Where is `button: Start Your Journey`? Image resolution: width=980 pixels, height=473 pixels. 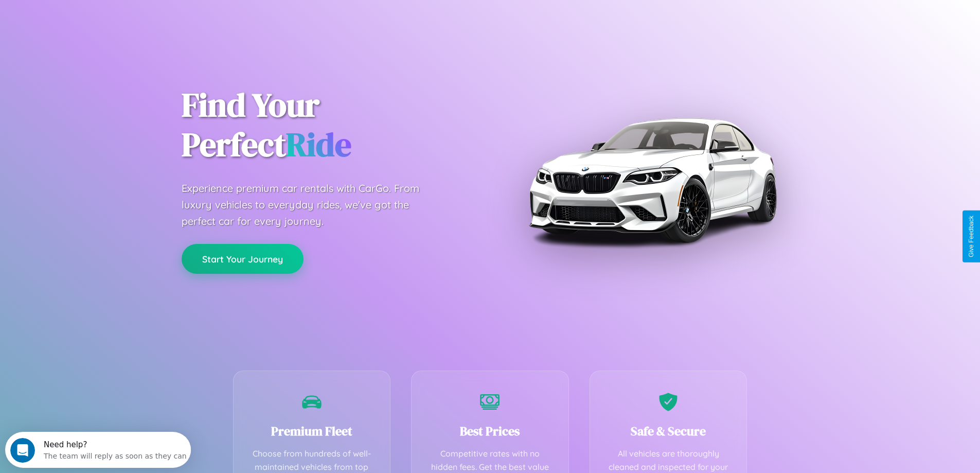
button: Start Your Journey is located at coordinates (243, 259).